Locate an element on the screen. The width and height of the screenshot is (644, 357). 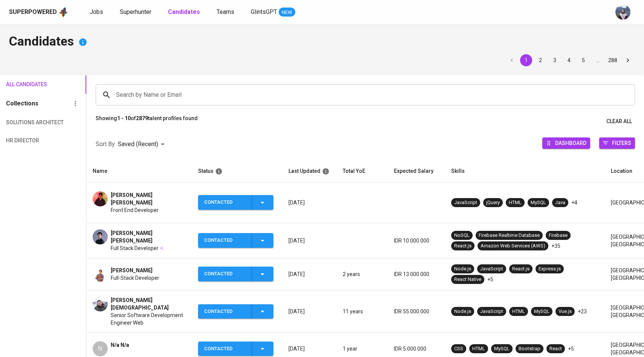
p: 11 years is located at coordinates (363, 311).